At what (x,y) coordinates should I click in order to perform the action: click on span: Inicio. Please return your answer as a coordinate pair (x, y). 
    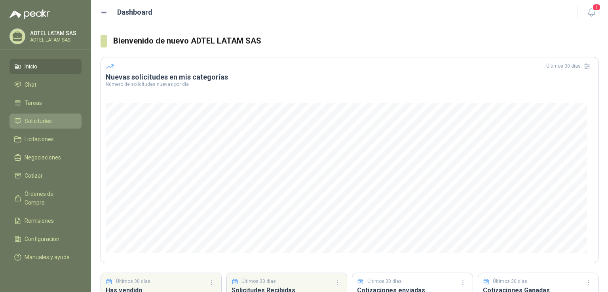
    Looking at the image, I should click on (31, 67).